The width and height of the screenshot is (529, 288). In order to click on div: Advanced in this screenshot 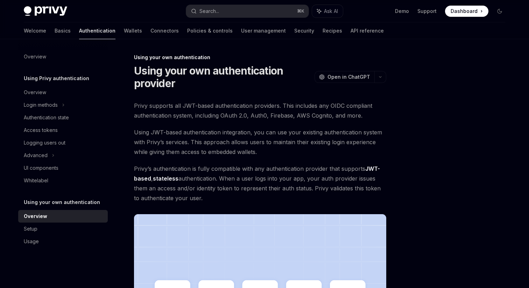, I will do `click(36, 155)`.